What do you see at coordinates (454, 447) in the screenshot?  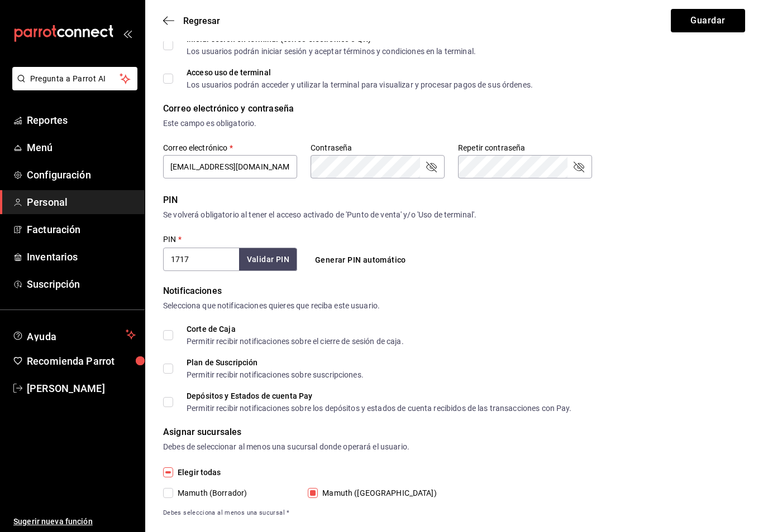 I see `div: Debes de seleccionar al menos una sucursal donde operará el usuario.` at bounding box center [454, 447].